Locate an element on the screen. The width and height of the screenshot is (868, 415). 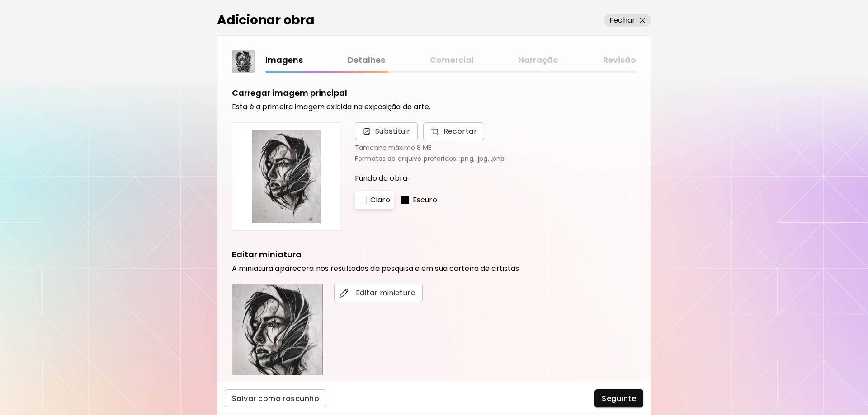
p: Escuro is located at coordinates (425, 200).